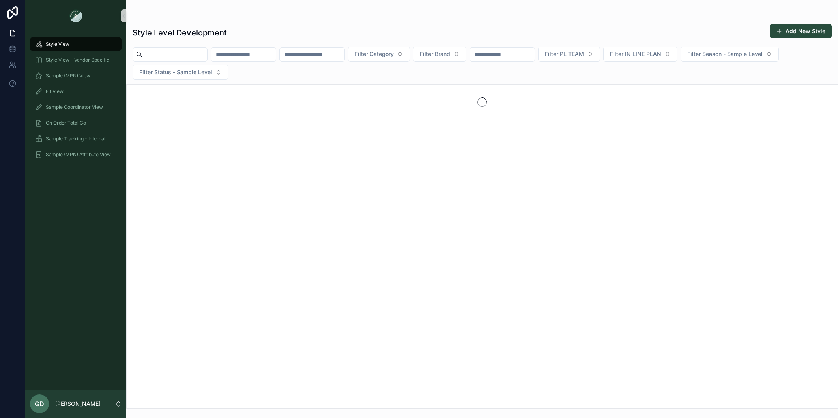  What do you see at coordinates (374, 54) in the screenshot?
I see `span: Filter Category` at bounding box center [374, 54].